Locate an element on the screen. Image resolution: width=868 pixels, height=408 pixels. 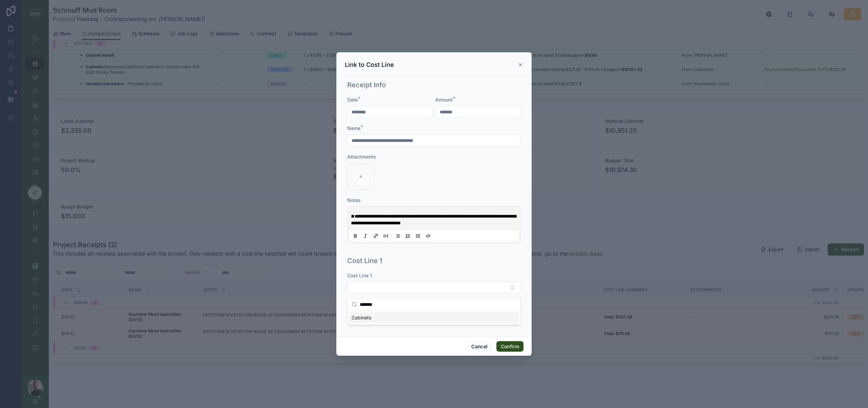
h3: Link to Cost Line is located at coordinates (369, 65).